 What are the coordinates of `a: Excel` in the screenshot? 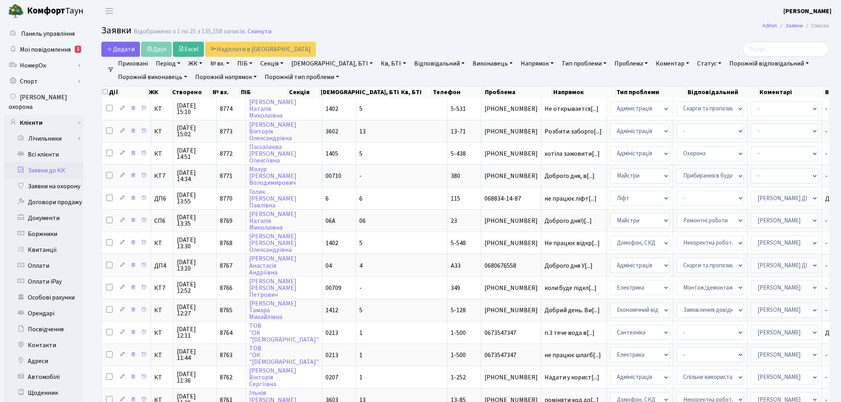 It's located at (188, 49).